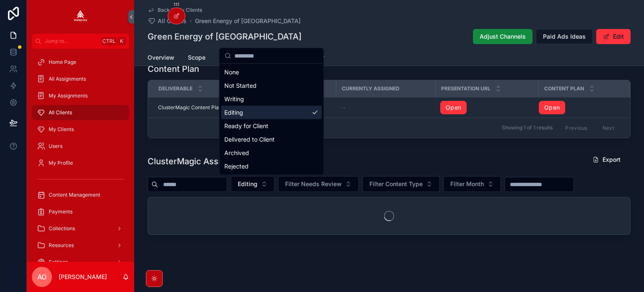  I want to click on a: Content Management, so click(81, 195).